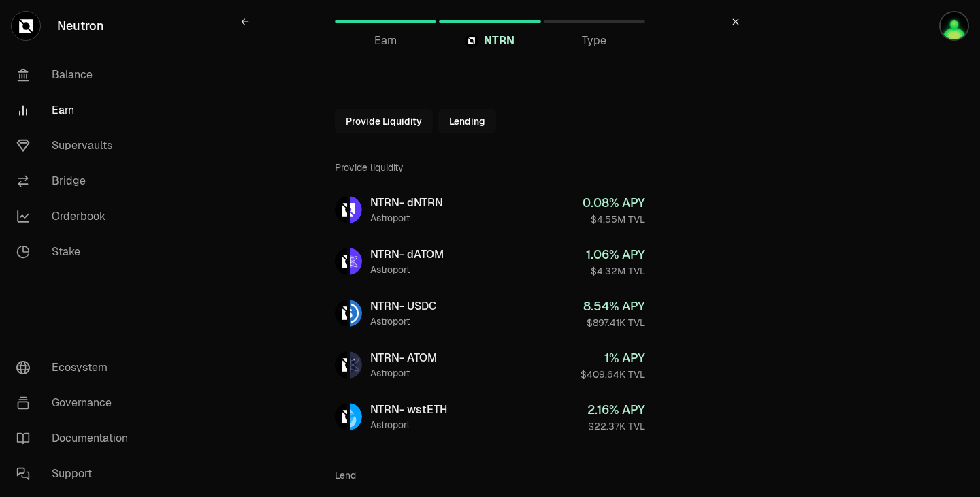 This screenshot has width=980, height=497. I want to click on img: dNTRN, so click(356, 210).